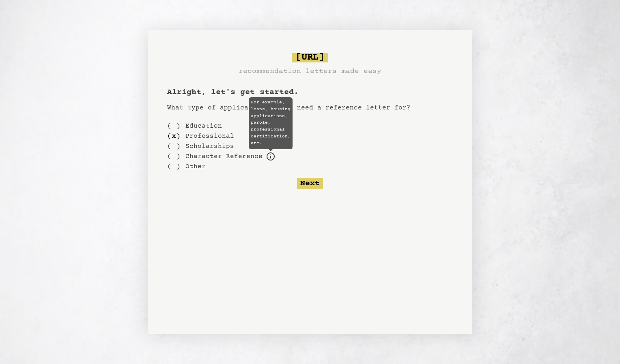  I want to click on label: Education, so click(204, 126).